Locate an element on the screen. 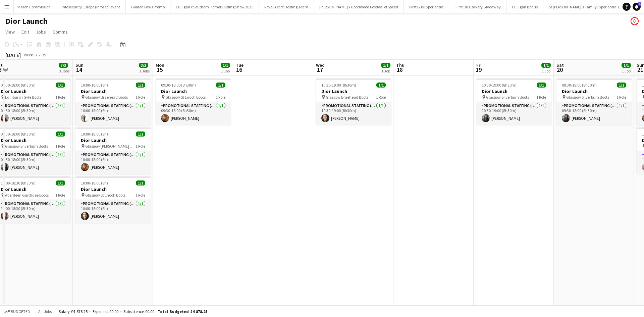 The image size is (644, 317). button: Royal Ascot Hosting Team is located at coordinates (286, 7).